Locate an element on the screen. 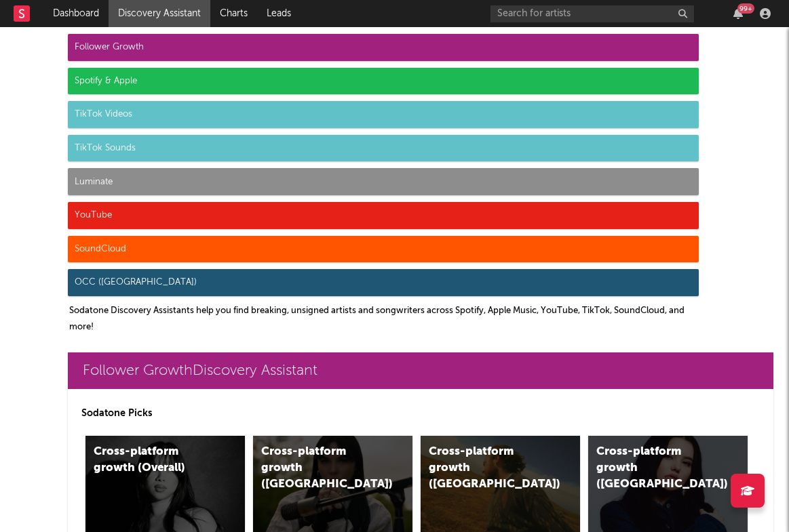  div: Luminate is located at coordinates (383, 182).